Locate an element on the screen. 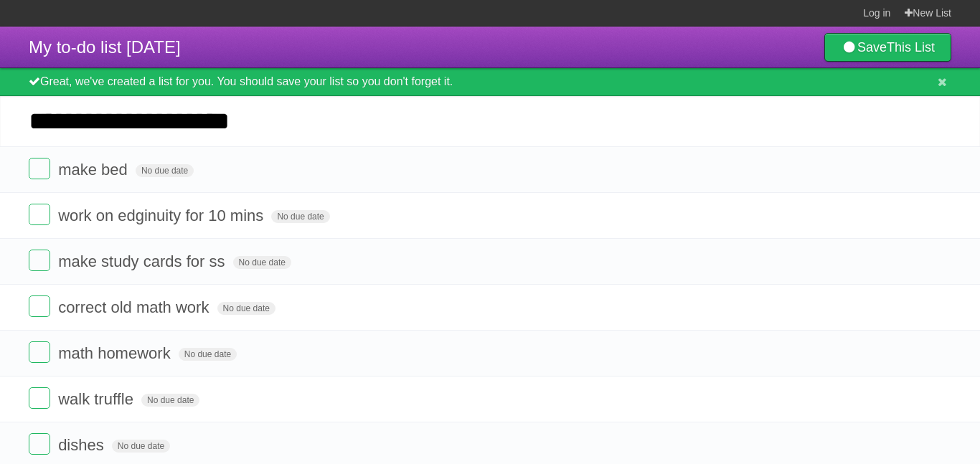  span: work on edginuity for 10 mins is located at coordinates (162, 215).